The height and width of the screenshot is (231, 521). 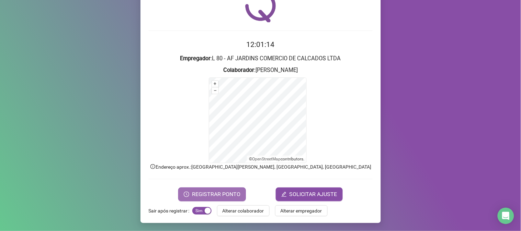 I want to click on span: edit, so click(x=284, y=195).